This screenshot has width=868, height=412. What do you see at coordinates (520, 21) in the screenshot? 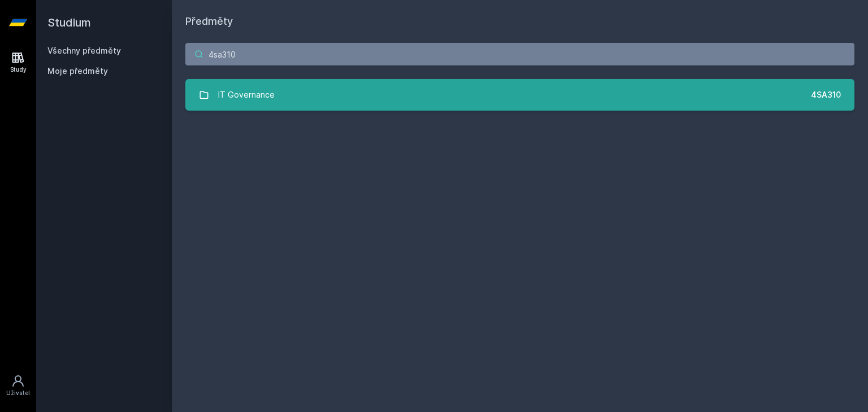
I see `h1: Předměty` at bounding box center [520, 21].